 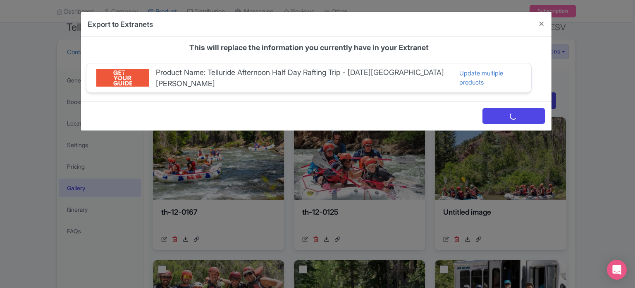 What do you see at coordinates (309, 47) in the screenshot?
I see `span: This will replace the information you currently have in your Extranet` at bounding box center [309, 47].